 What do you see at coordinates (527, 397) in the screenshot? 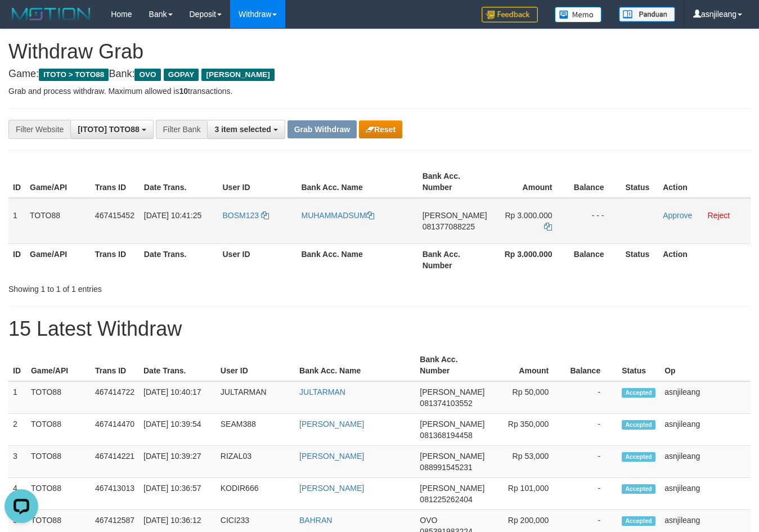
I see `td: Rp 50,000` at bounding box center [527, 397].